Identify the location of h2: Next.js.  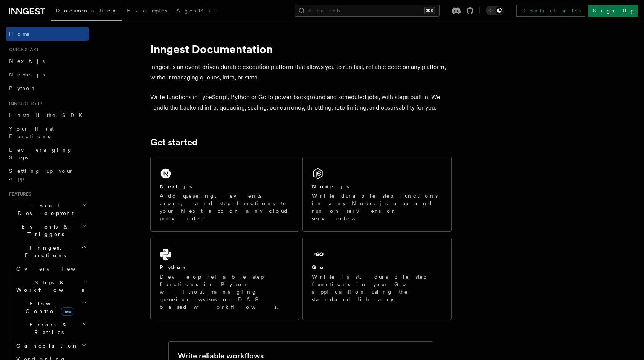
(176, 186).